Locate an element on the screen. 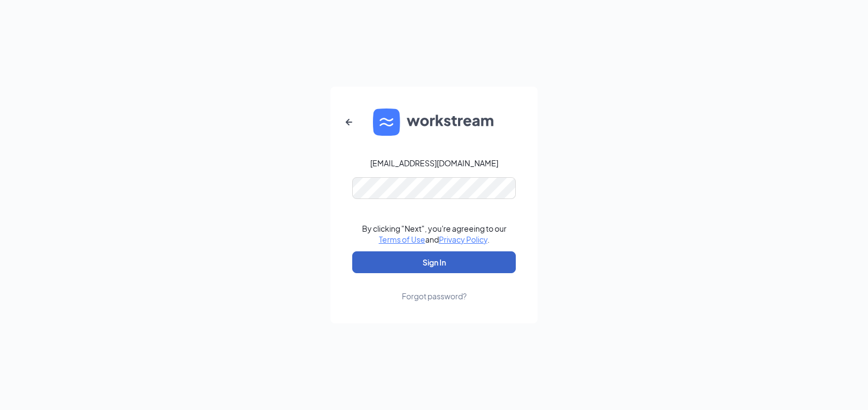 Image resolution: width=868 pixels, height=410 pixels. div: By clicking "Next", you're agreeing to our and . is located at coordinates (434, 234).